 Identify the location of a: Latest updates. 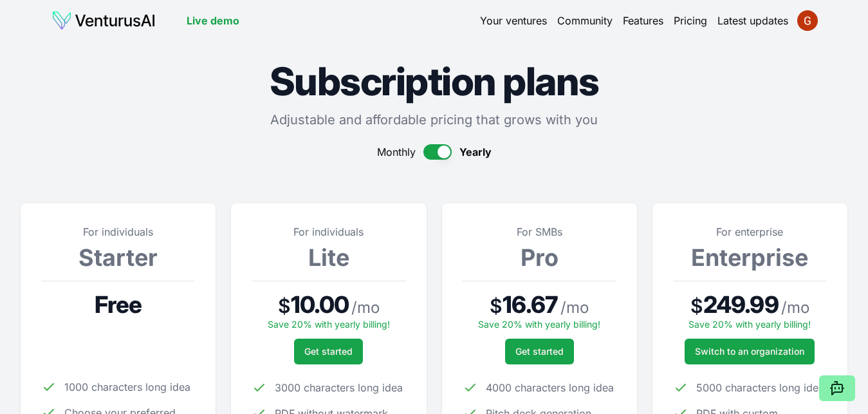
(753, 20).